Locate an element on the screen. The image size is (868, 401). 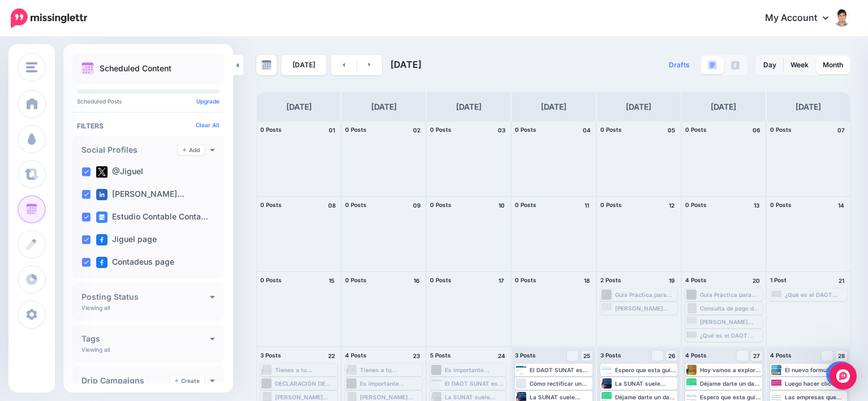
span: 2 Posts is located at coordinates (611, 280).